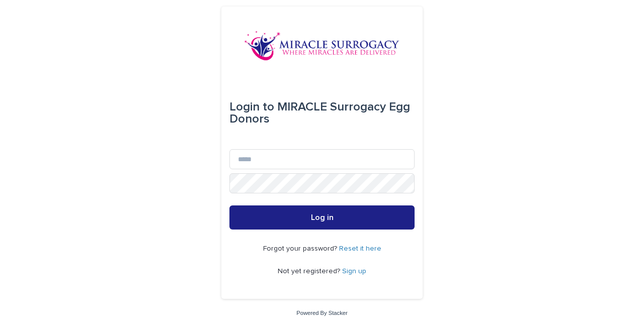 This screenshot has height=334, width=644. What do you see at coordinates (310, 272) in the screenshot?
I see `span: Not yet registered?` at bounding box center [310, 272].